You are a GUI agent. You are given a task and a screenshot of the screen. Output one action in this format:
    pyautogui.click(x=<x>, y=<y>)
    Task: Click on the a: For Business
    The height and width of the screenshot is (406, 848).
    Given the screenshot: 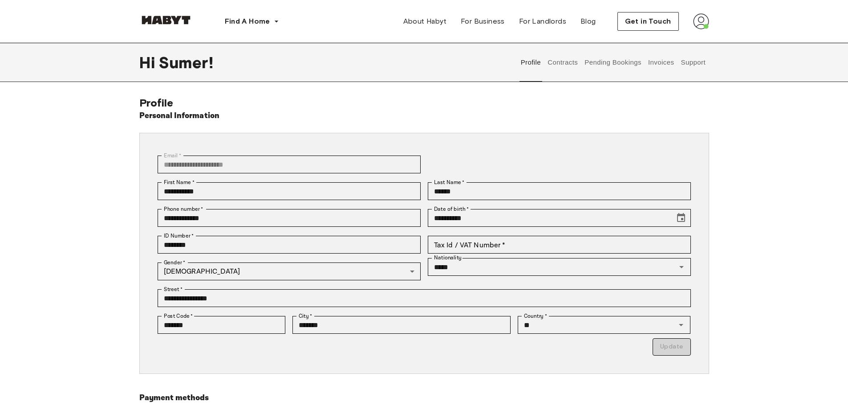 What is the action you would take?
    pyautogui.click(x=483, y=21)
    